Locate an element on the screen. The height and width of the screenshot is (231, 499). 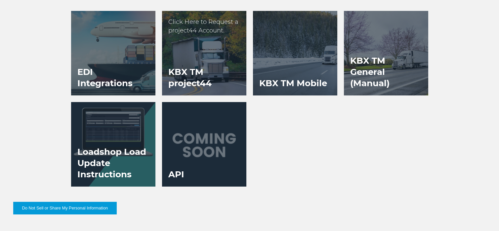
a: API is located at coordinates (204, 144).